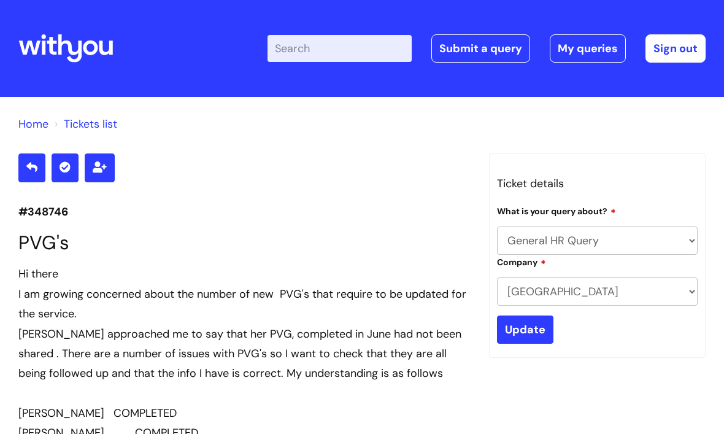  What do you see at coordinates (244, 304) in the screenshot?
I see `div: I am growing concerned about the number of new PVG's that require to be updated for the service.` at bounding box center [244, 304].